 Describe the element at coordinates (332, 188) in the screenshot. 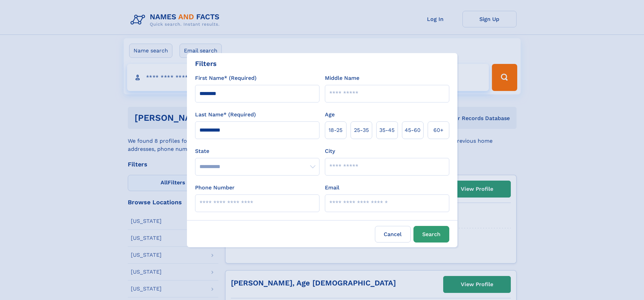

I see `label: Email` at that location.